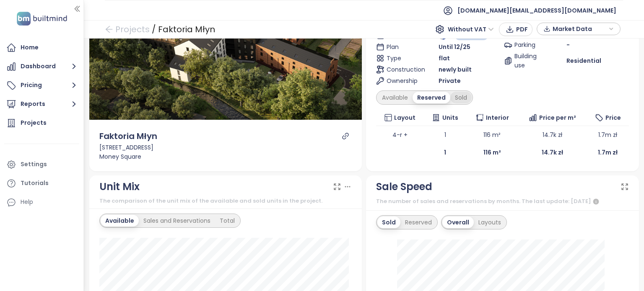 Image resolution: width=644 pixels, height=291 pixels. I want to click on span: Units, so click(450, 118).